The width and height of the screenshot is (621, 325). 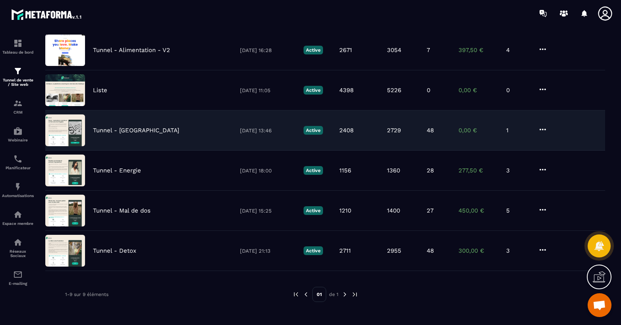 What do you see at coordinates (428, 50) in the screenshot?
I see `p: 7` at bounding box center [428, 50].